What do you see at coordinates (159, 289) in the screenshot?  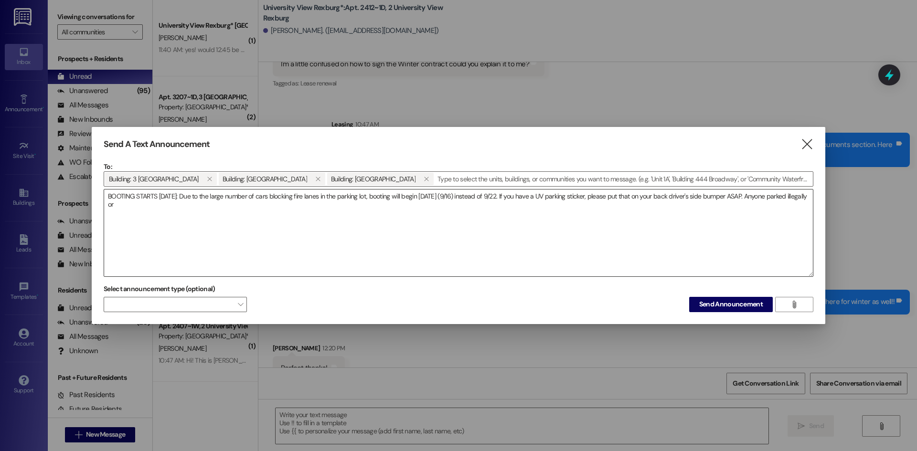 I see `label: Select announcement type (optional)` at bounding box center [159, 289].